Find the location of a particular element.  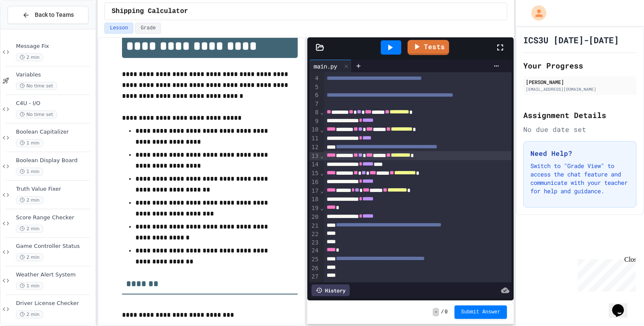

div: 8 is located at coordinates (315, 112).